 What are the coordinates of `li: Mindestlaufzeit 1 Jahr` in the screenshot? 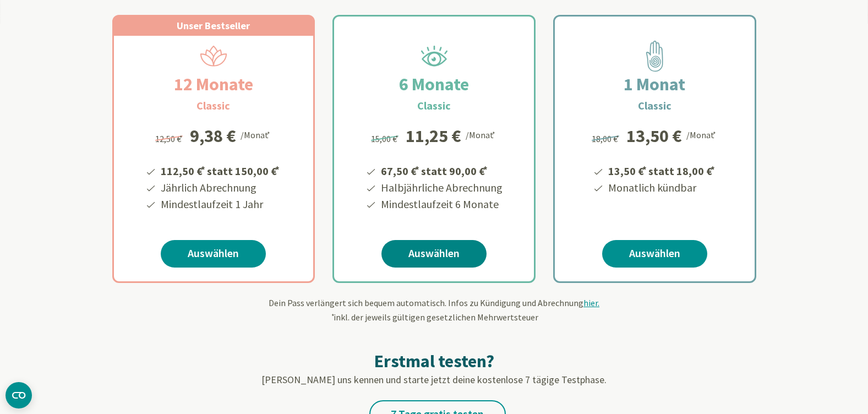 It's located at (220, 204).